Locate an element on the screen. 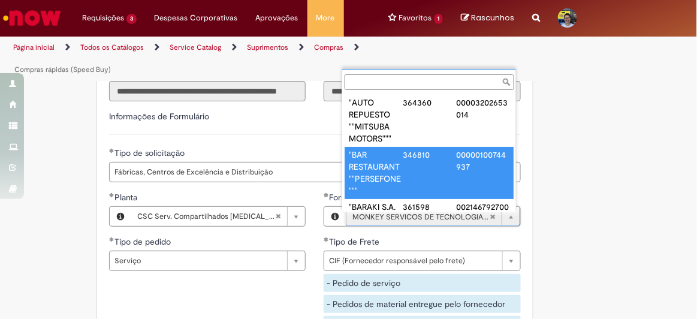  div: "AUTO REPUESTO ""MITSUBA MOTORS""" is located at coordinates (375, 120).